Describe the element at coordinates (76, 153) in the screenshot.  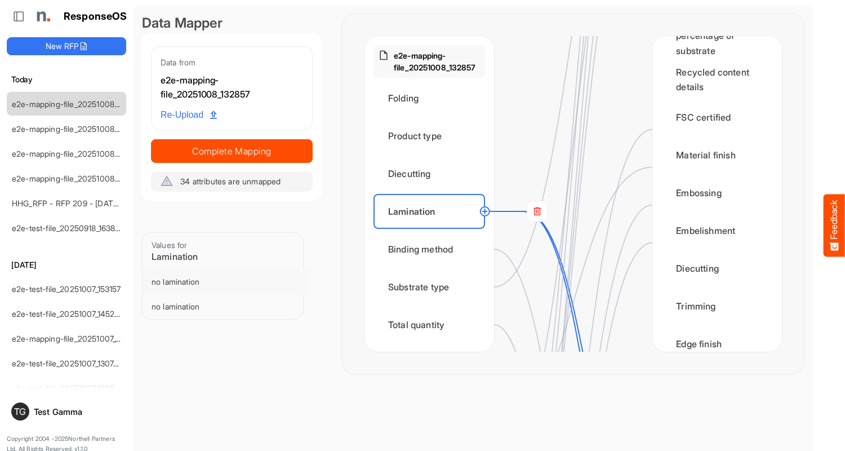
I see `a: e2e-mapping-file_20251008_131856` at that location.